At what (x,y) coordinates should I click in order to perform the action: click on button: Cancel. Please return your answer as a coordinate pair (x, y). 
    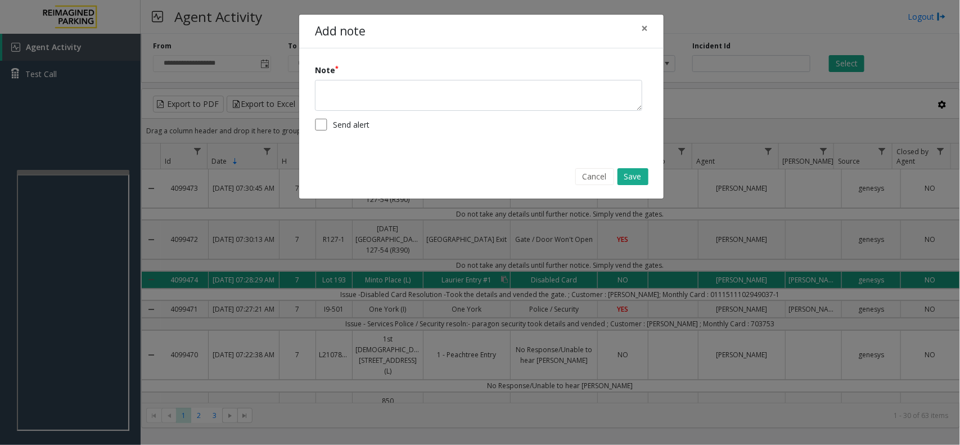
    Looking at the image, I should click on (595, 177).